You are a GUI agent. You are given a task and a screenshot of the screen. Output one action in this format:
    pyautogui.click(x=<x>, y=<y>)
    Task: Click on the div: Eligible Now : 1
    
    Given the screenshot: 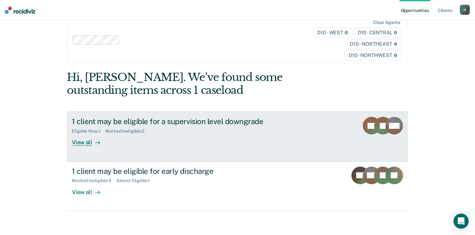 What is the action you would take?
    pyautogui.click(x=89, y=131)
    